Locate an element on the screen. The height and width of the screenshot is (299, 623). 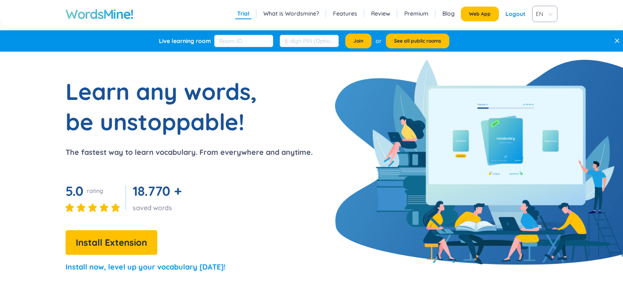
button: Join is located at coordinates (358, 41).